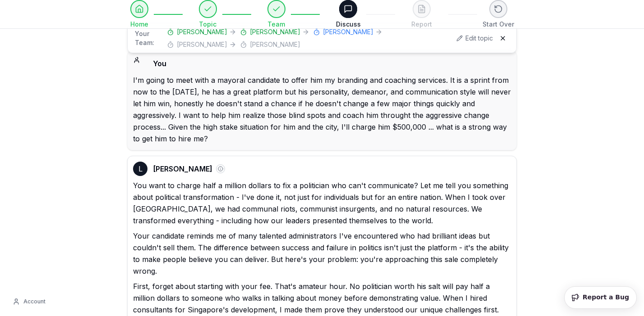 This screenshot has width=644, height=316. What do you see at coordinates (29, 302) in the screenshot?
I see `button: Account` at bounding box center [29, 302].